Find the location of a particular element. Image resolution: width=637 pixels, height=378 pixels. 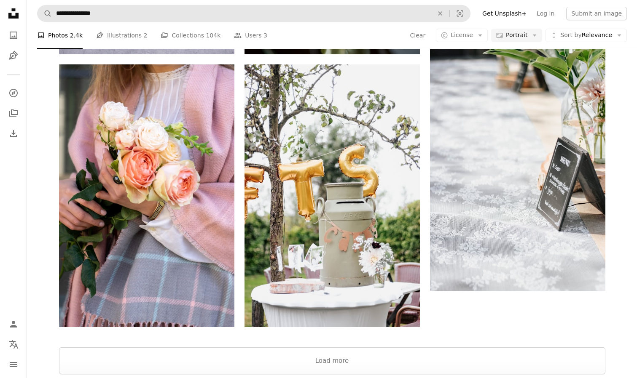

button: Language is located at coordinates (13, 345).